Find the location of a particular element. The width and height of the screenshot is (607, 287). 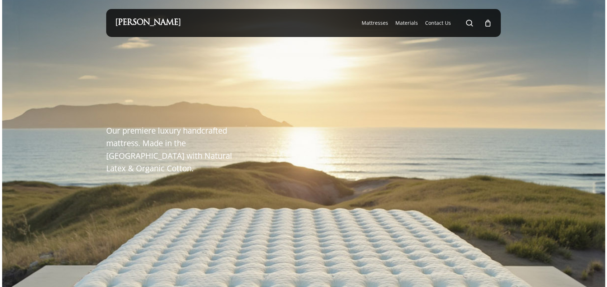

a: Materials is located at coordinates (406, 23).